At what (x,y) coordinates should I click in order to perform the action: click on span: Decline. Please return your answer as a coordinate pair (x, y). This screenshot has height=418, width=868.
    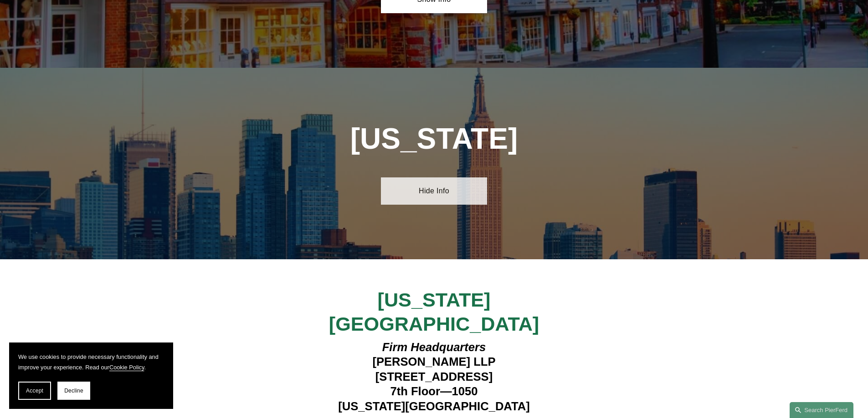
    Looking at the image, I should click on (74, 391).